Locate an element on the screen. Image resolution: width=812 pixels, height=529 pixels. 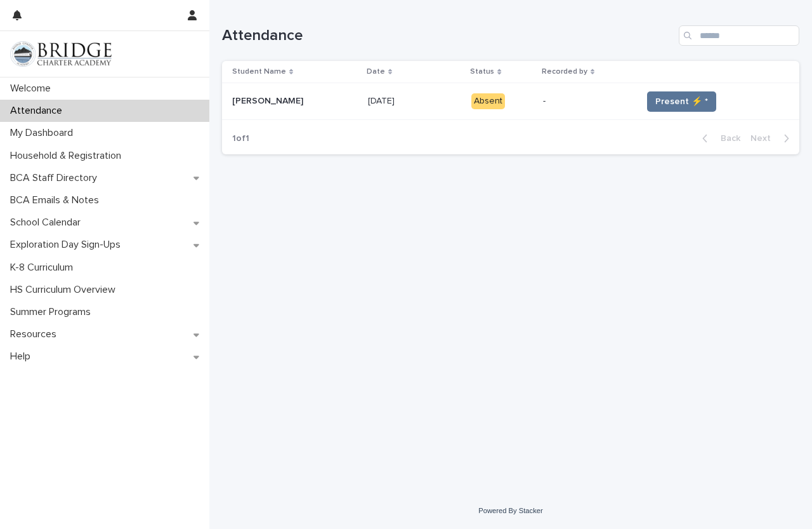
p: Status is located at coordinates (482, 72).